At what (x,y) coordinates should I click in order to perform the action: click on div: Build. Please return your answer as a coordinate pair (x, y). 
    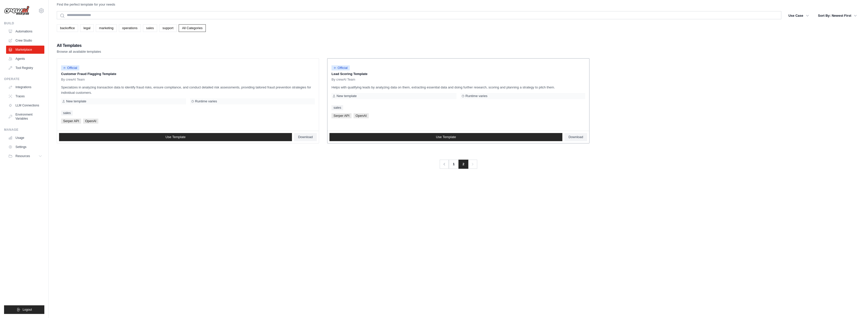
    Looking at the image, I should click on (24, 23).